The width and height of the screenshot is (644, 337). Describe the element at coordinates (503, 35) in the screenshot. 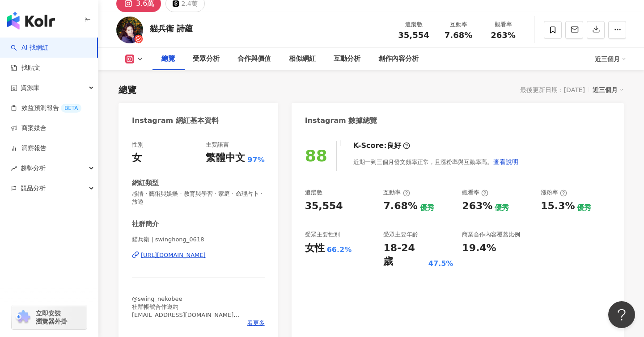

I see `span: 263%` at that location.